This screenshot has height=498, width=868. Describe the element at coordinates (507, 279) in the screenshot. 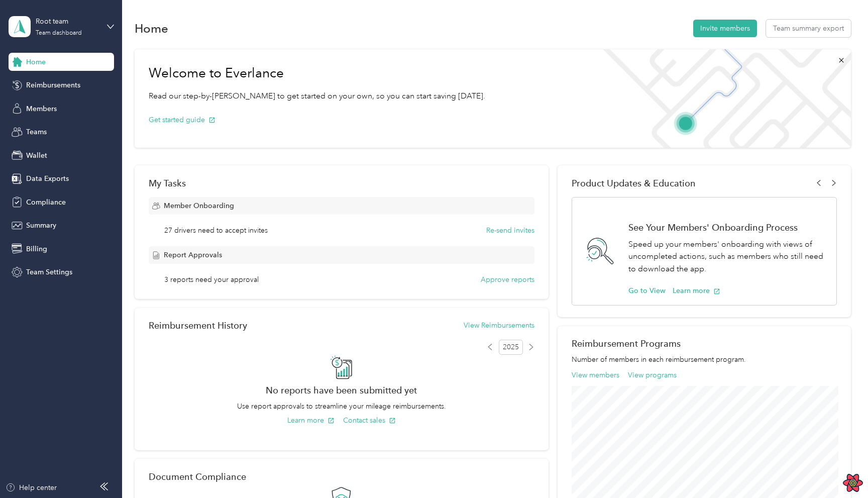

I see `button: Approve reports` at that location.